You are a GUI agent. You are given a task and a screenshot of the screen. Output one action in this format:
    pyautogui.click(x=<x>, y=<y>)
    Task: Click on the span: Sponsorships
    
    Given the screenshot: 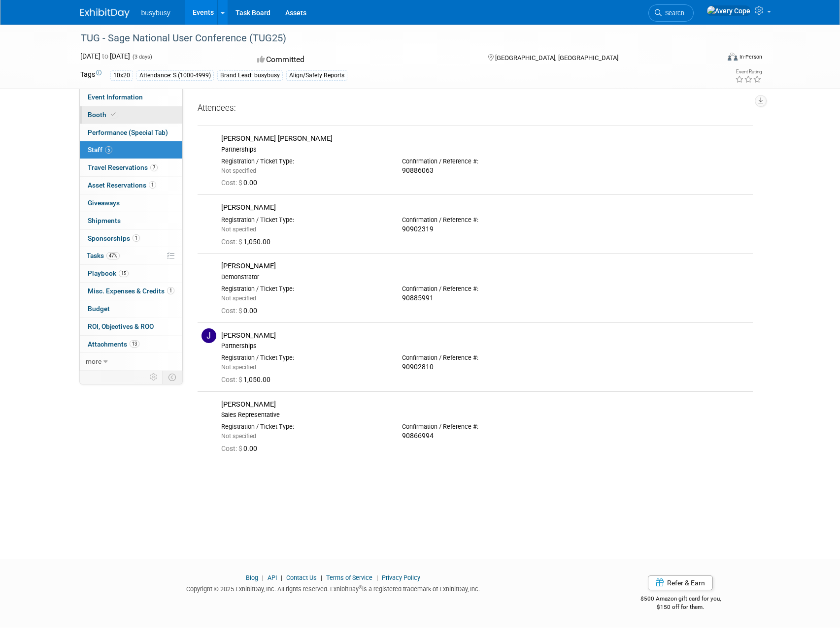 What is the action you would take?
    pyautogui.click(x=114, y=238)
    